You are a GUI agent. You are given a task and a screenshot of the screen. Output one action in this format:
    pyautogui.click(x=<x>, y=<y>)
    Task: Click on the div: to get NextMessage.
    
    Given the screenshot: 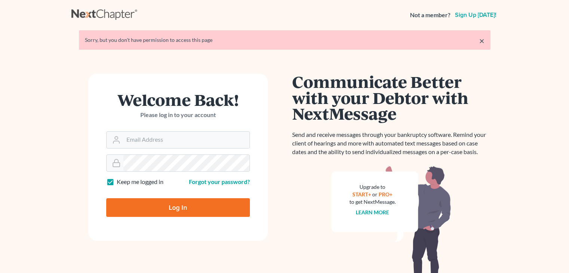 What is the action you would take?
    pyautogui.click(x=373, y=202)
    